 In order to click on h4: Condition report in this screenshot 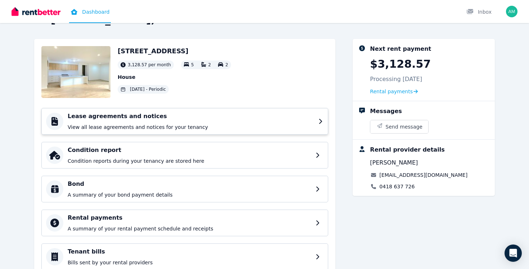, I will do `click(189, 150)`.